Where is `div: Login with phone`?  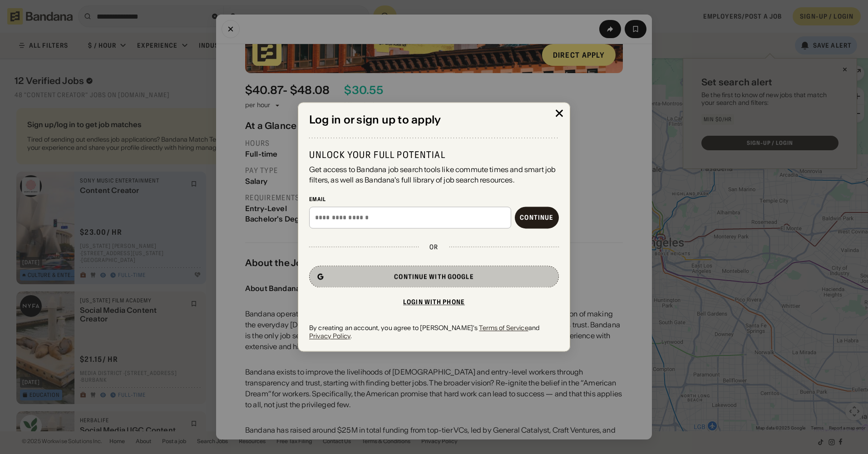 div: Login with phone is located at coordinates (434, 302).